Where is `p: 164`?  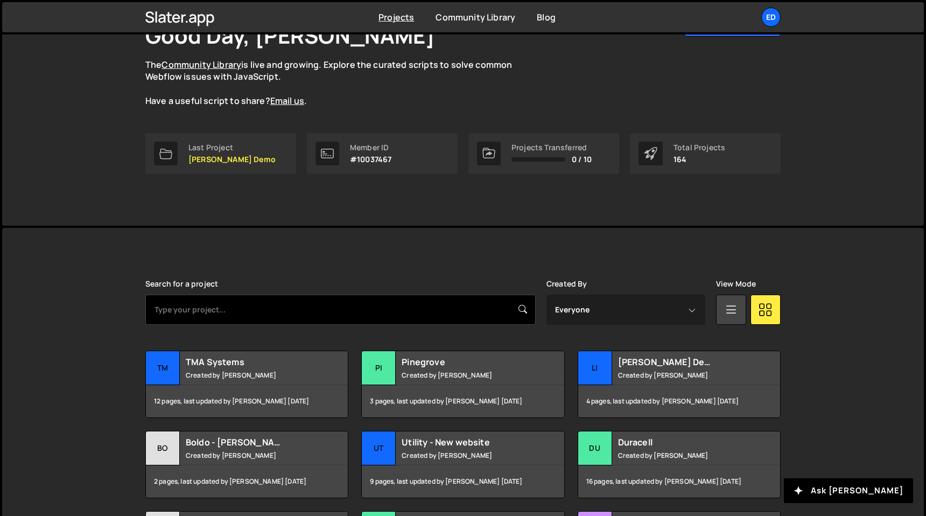 p: 164 is located at coordinates (699, 159).